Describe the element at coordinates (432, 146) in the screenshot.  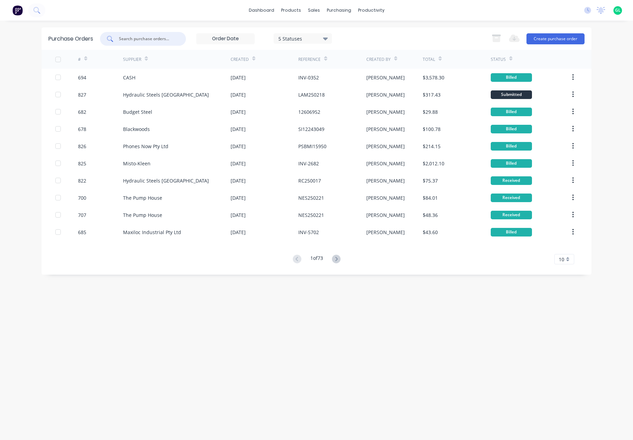
I see `div: $214.15` at that location.